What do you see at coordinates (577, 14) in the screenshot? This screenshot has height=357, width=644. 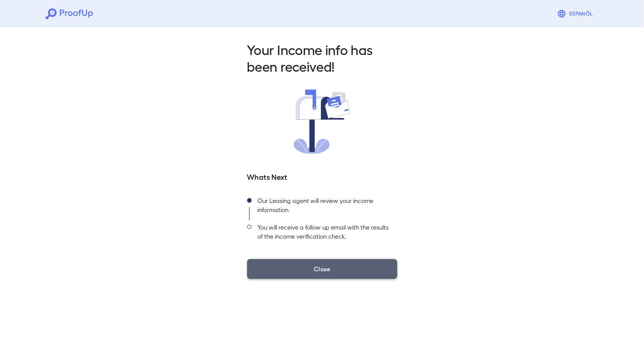 I see `button: Espanõl` at bounding box center [577, 14].